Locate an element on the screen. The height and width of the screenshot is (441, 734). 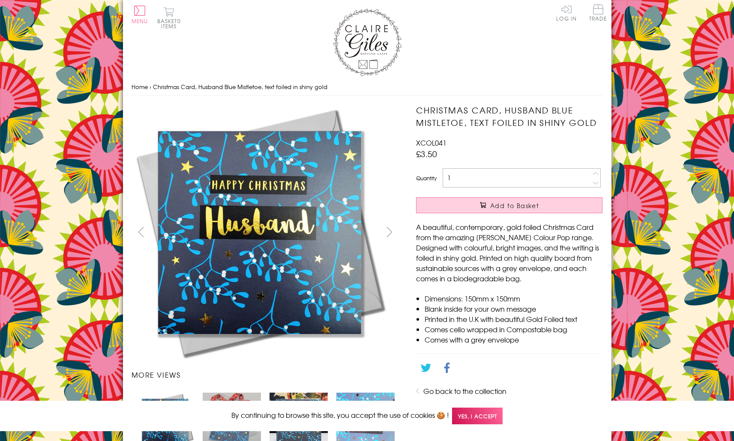
li: Printed in the U.K with beautiful Gold Foiled text is located at coordinates (513, 319).